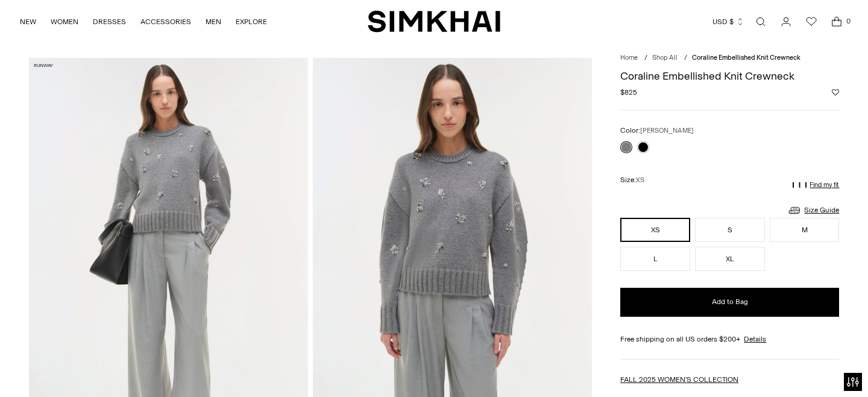  Describe the element at coordinates (755, 339) in the screenshot. I see `a: Details` at that location.